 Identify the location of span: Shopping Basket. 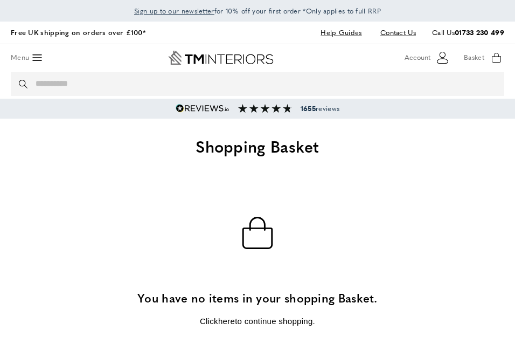
(257, 145).